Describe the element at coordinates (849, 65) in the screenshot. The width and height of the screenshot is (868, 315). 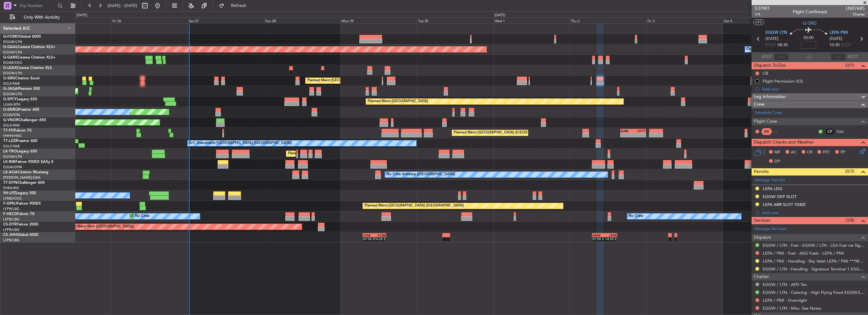
I see `span: (0/1)` at that location.